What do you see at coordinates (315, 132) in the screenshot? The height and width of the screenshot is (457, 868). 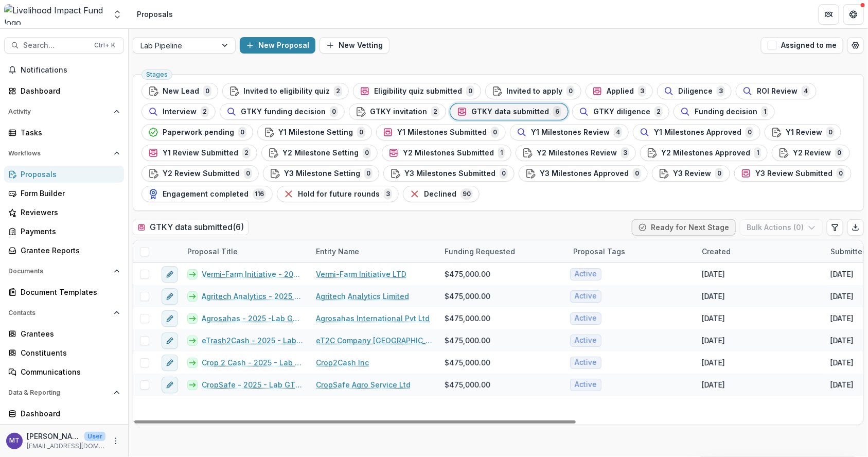 I see `span: Y1 Milestone Setting` at bounding box center [315, 132].